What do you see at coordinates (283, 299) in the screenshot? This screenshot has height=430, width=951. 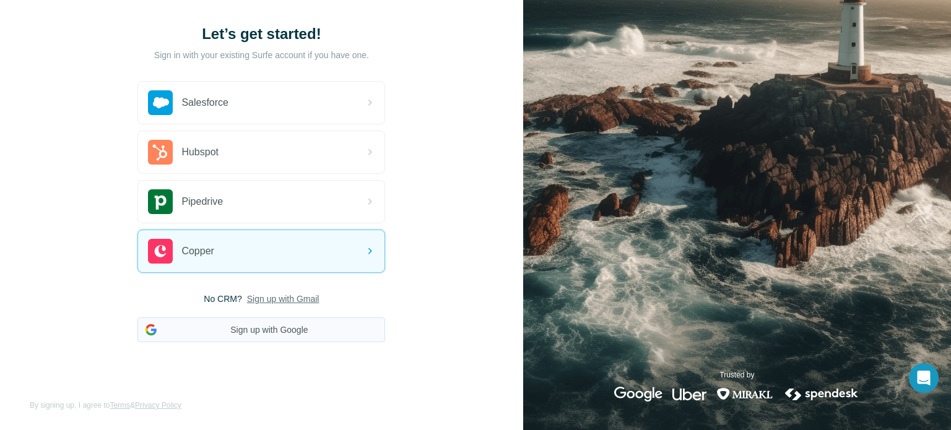 I see `button: Sign up with Gmail` at bounding box center [283, 299].